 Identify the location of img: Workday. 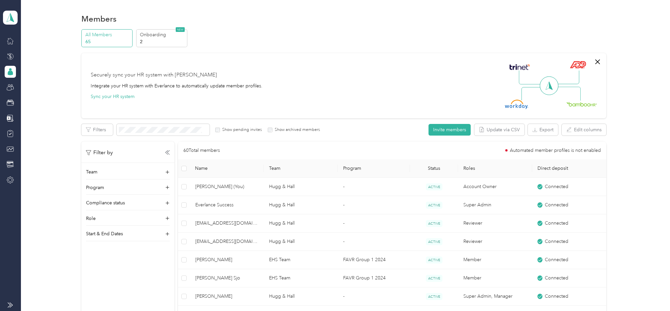
(517, 104).